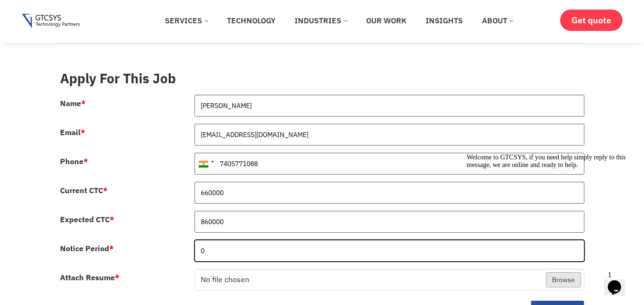 The width and height of the screenshot is (644, 305). What do you see at coordinates (84, 11) in the screenshot?
I see `span: Welcome to GTCSYS, if you need help simply reply to this message, we are online and ready to help.` at bounding box center [84, 11].